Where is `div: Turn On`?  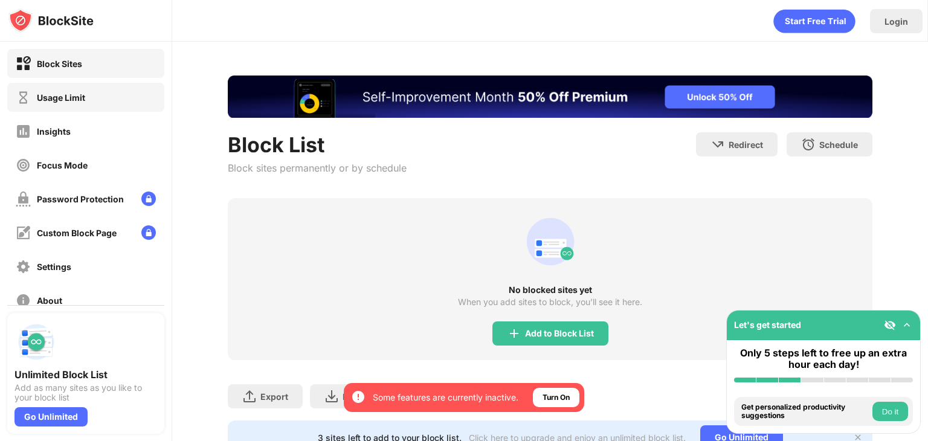
div: Turn On is located at coordinates (556, 397).